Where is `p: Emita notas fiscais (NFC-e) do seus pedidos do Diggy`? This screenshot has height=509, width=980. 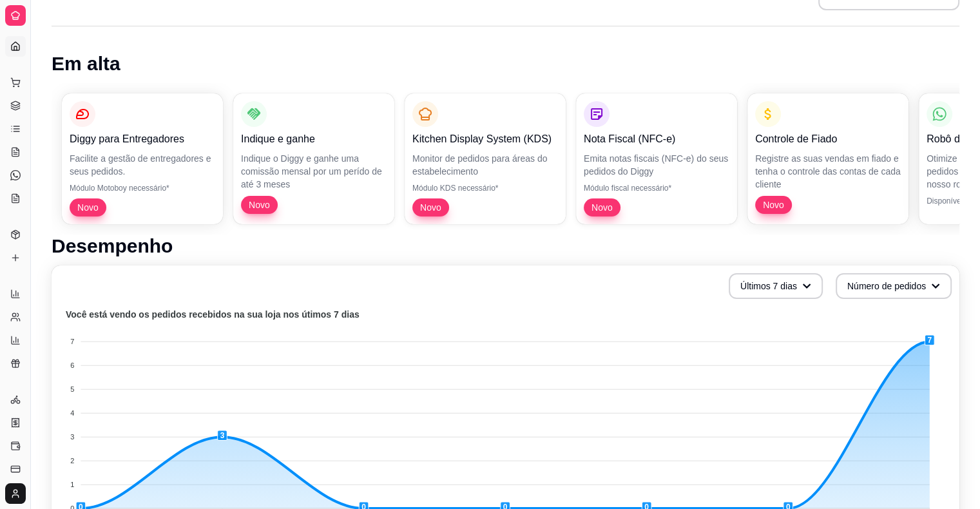 p: Emita notas fiscais (NFC-e) do seus pedidos do Diggy is located at coordinates (657, 165).